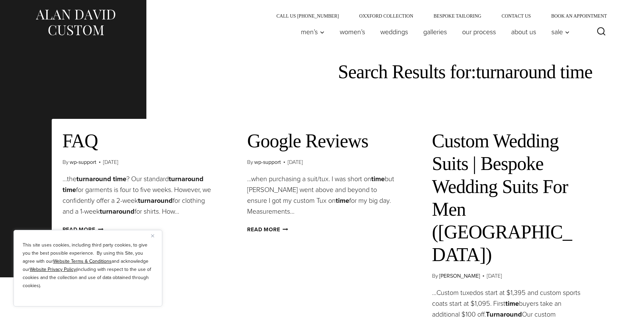  What do you see at coordinates (479, 32) in the screenshot?
I see `a: Our Process` at bounding box center [479, 32].